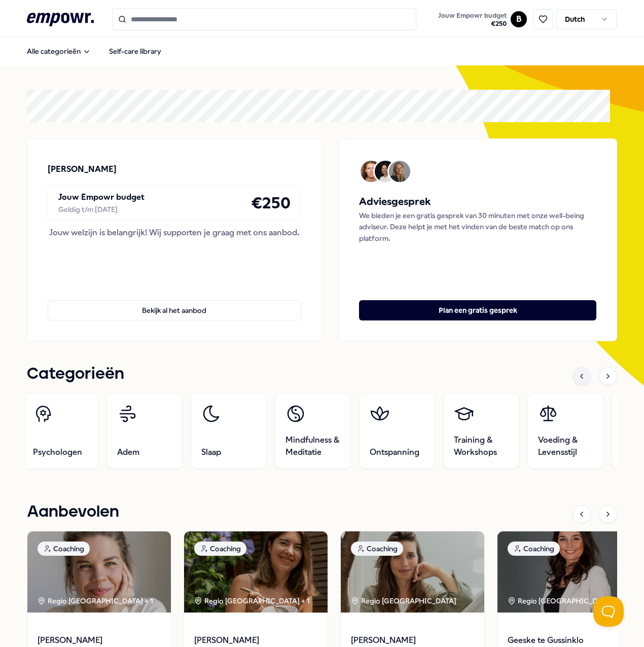 The width and height of the screenshot is (644, 647). What do you see at coordinates (60, 432) in the screenshot?
I see `a: Psychologen` at bounding box center [60, 432].